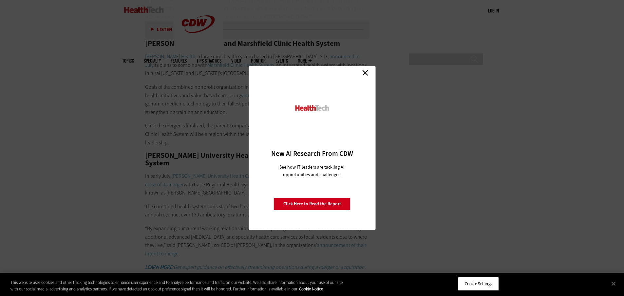 Image resolution: width=624 pixels, height=296 pixels. I want to click on h3: New AI Research From CDW, so click(312, 154).